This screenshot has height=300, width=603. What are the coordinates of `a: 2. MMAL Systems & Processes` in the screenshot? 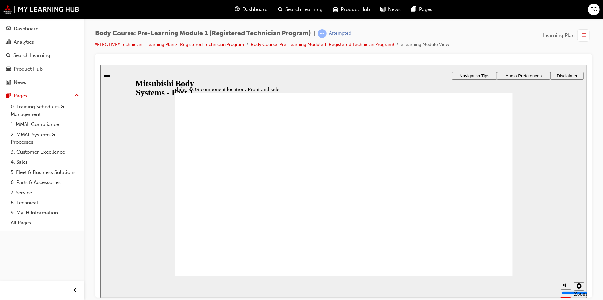 It's located at (45, 138).